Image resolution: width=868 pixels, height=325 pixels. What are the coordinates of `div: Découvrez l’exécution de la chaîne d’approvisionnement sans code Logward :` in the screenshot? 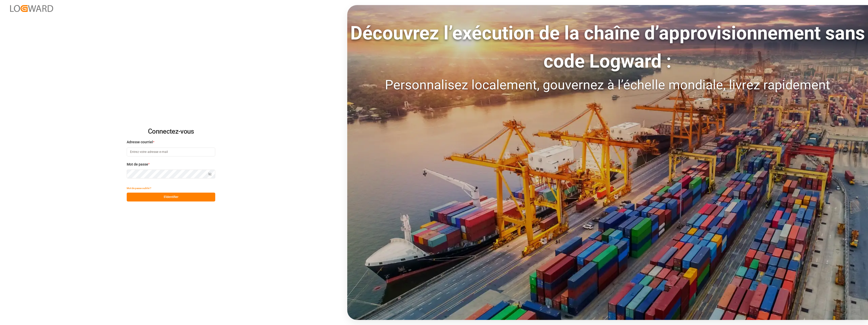 It's located at (608, 47).